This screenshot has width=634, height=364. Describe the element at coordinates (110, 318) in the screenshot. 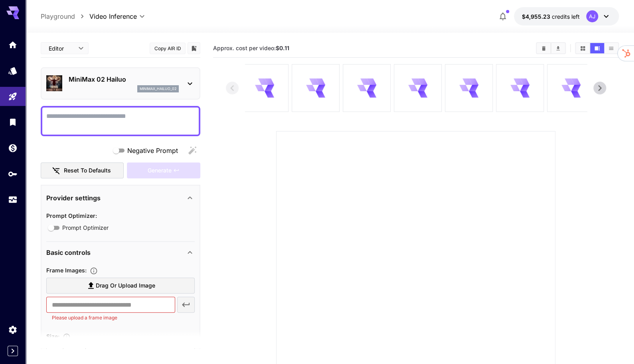

I see `p: Please upload a frame image` at that location.